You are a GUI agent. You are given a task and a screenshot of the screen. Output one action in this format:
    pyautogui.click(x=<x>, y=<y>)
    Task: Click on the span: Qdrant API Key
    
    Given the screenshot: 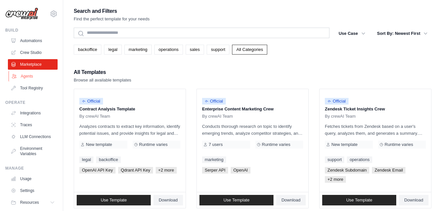 What is the action you would take?
    pyautogui.click(x=135, y=170)
    